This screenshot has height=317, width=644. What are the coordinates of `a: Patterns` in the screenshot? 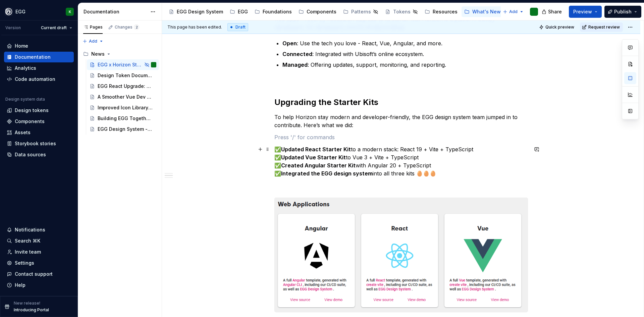 It's located at (361, 12).